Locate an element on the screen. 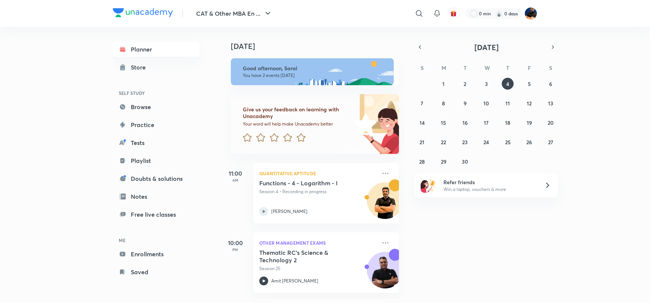 The image size is (650, 303). p: Your word will help make Unacademy better is located at coordinates (298, 124).